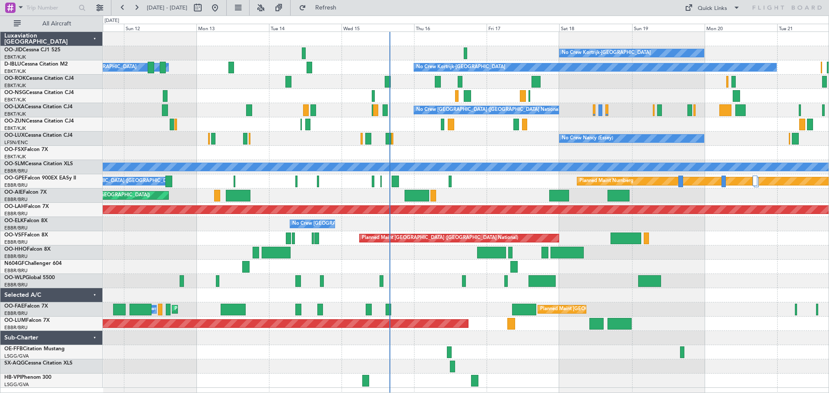 Image resolution: width=829 pixels, height=393 pixels. Describe the element at coordinates (35, 349) in the screenshot. I see `a: OE-FFBCitation Mustang` at that location.